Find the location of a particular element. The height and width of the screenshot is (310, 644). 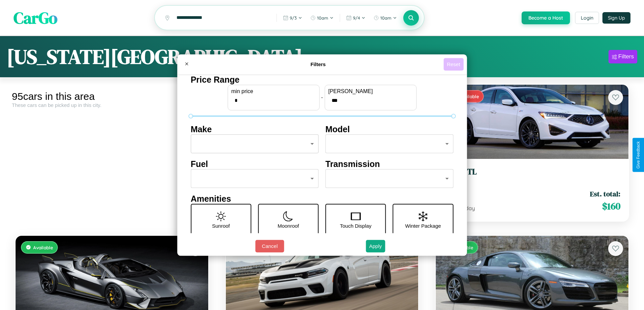

button: Login is located at coordinates (587, 18).